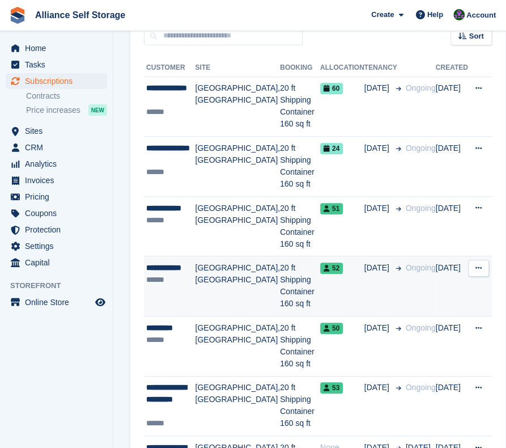 The image size is (506, 448). What do you see at coordinates (332, 388) in the screenshot?
I see `span: 53` at bounding box center [332, 388].